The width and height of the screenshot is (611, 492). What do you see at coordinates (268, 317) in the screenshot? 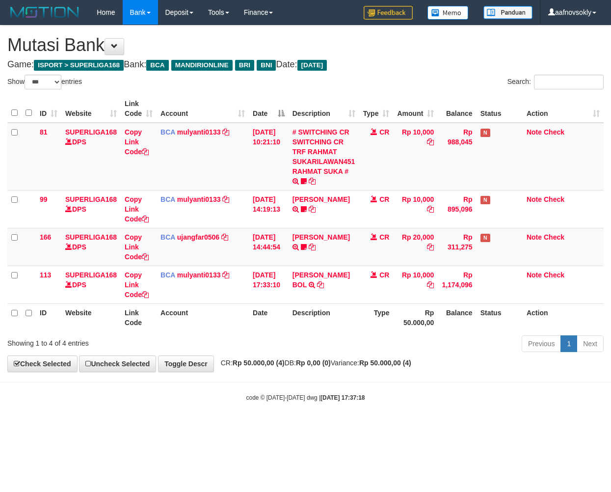
I see `th: Date` at bounding box center [268, 317].